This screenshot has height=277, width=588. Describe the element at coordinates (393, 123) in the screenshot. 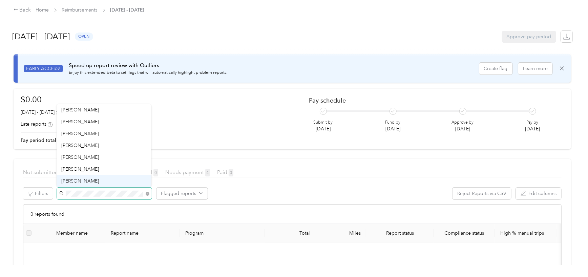

I see `p: Fund by` at that location.